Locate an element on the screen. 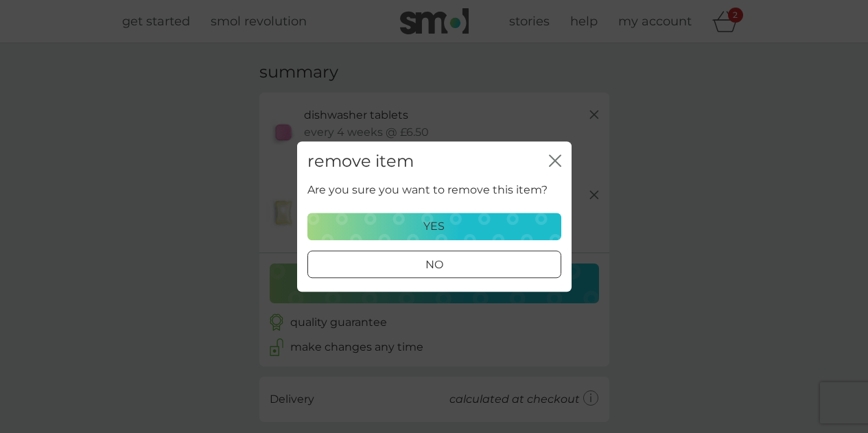  h2: remove item is located at coordinates (360, 162).